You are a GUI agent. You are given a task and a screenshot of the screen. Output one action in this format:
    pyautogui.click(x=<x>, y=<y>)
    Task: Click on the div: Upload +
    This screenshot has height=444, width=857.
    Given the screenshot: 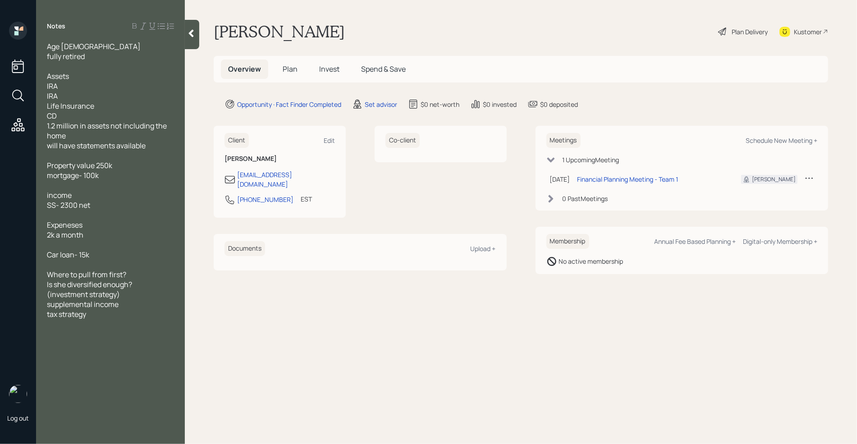 What is the action you would take?
    pyautogui.click(x=483, y=248)
    